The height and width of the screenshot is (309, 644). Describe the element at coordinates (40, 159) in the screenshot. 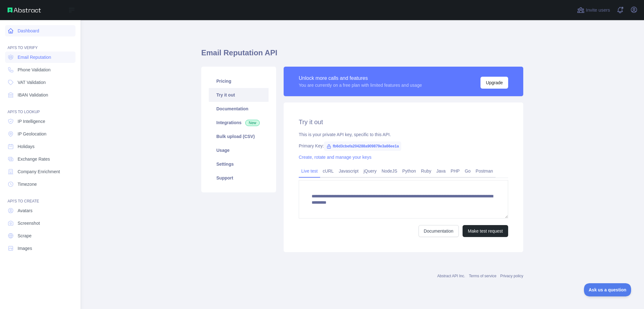

I see `a: Exchange Rates` at that location.